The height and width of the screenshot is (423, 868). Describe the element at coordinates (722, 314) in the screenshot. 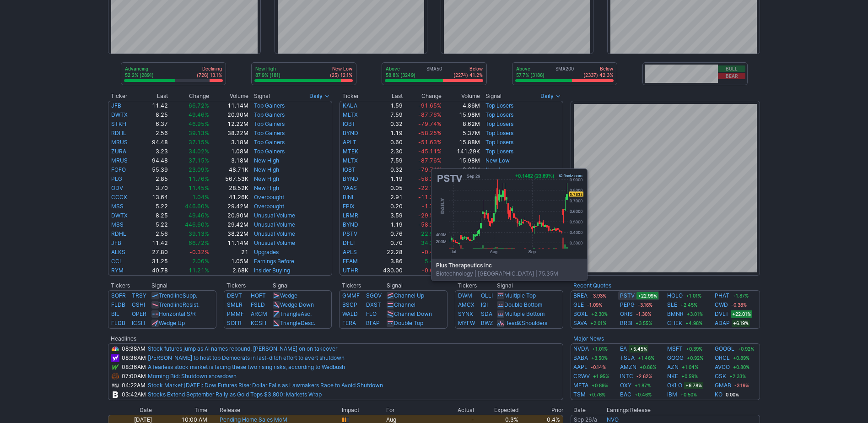

I see `a: DVLT` at that location.